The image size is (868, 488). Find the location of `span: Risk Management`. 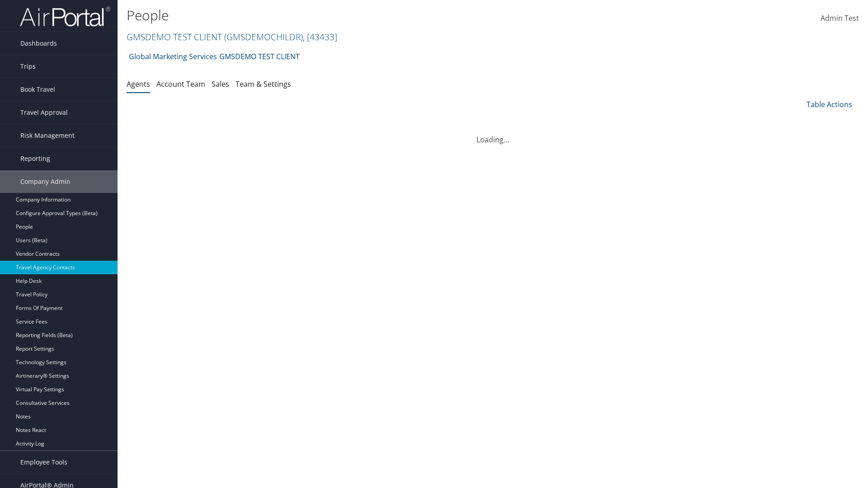

span: Risk Management is located at coordinates (48, 136).